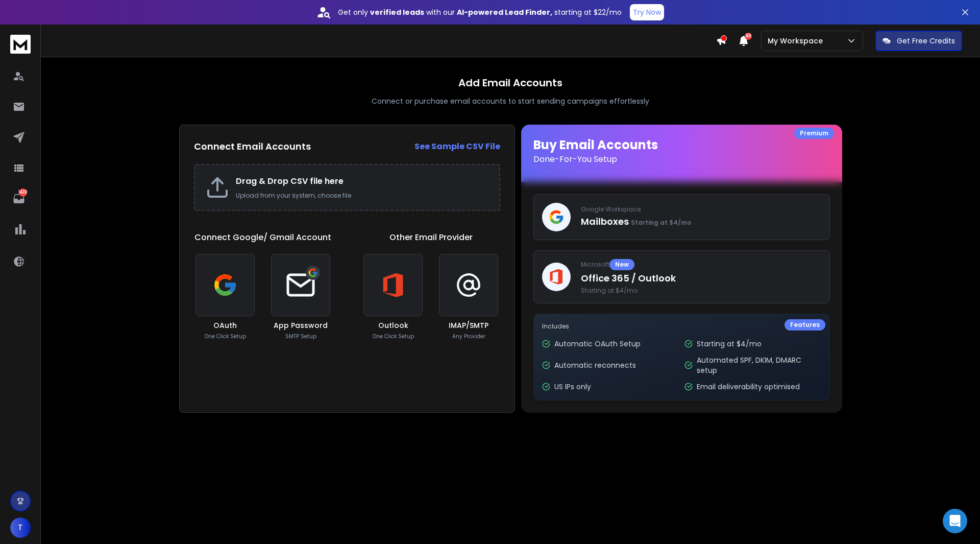 The width and height of the screenshot is (980, 544). What do you see at coordinates (919, 41) in the screenshot?
I see `button: Get Free Credits` at bounding box center [919, 41].